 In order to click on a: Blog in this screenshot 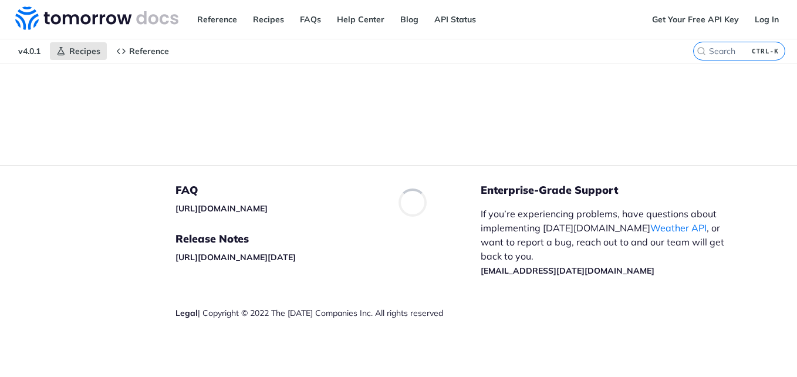, I will do `click(409, 19)`.